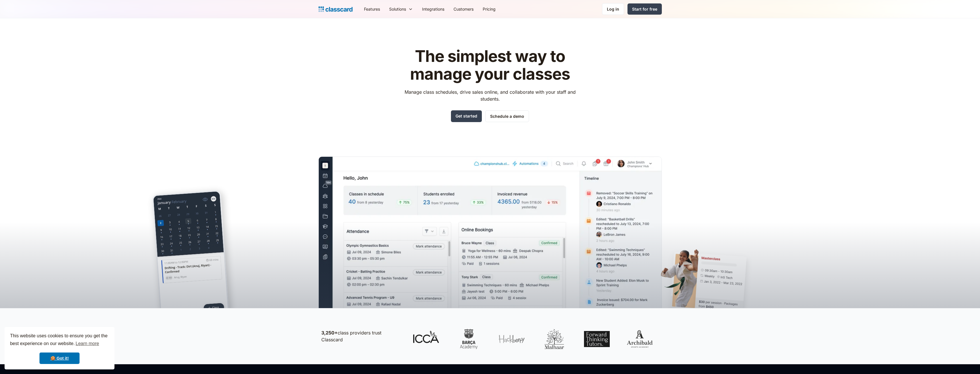 Image resolution: width=980 pixels, height=374 pixels. Describe the element at coordinates (336, 9) in the screenshot. I see `a: home` at that location.